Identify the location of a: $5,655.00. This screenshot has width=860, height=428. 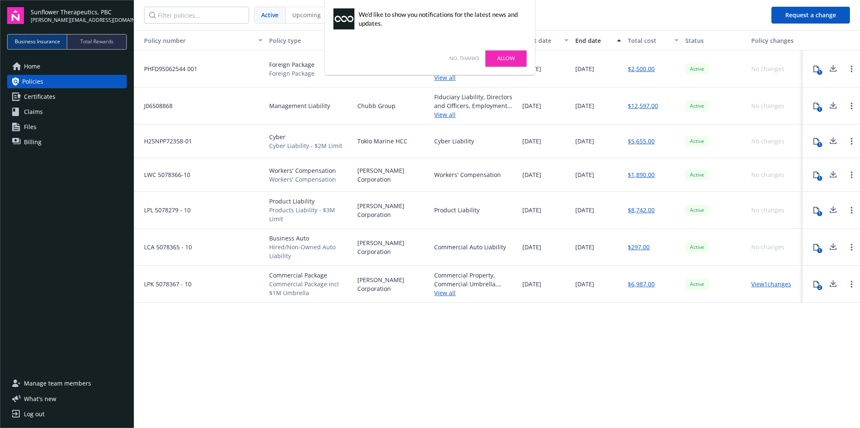
(642, 141).